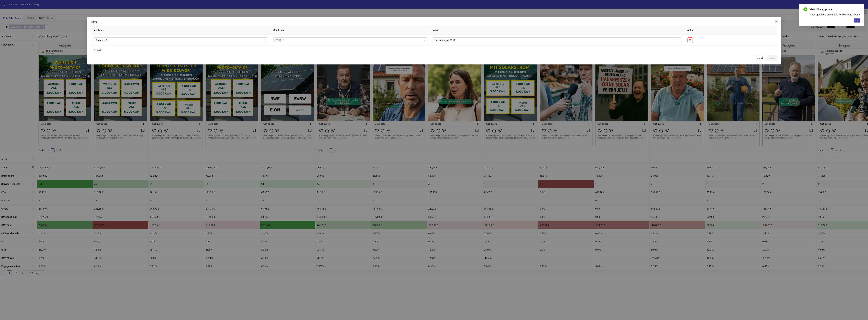 This screenshot has width=868, height=320. Describe the element at coordinates (777, 22) in the screenshot. I see `span: close` at that location.